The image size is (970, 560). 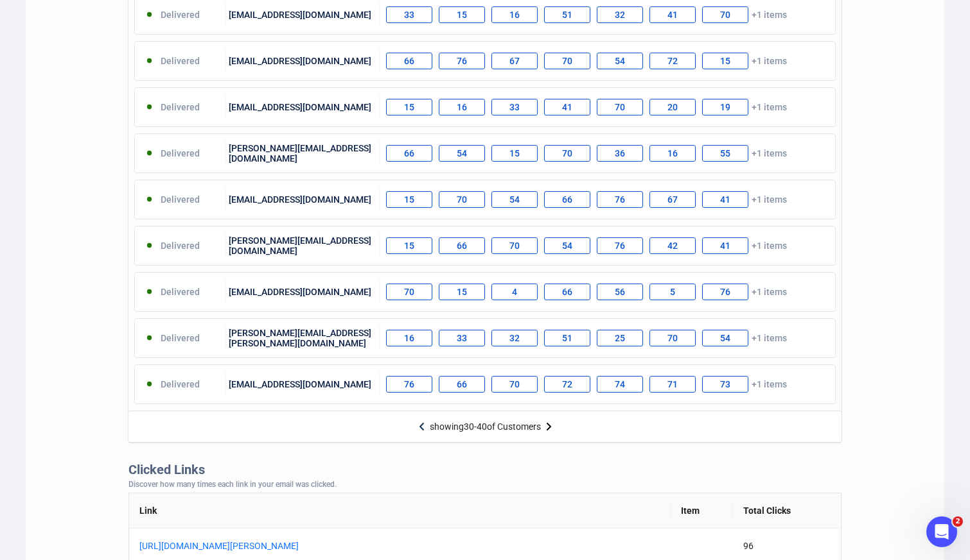 I want to click on div: 36, so click(x=620, y=153).